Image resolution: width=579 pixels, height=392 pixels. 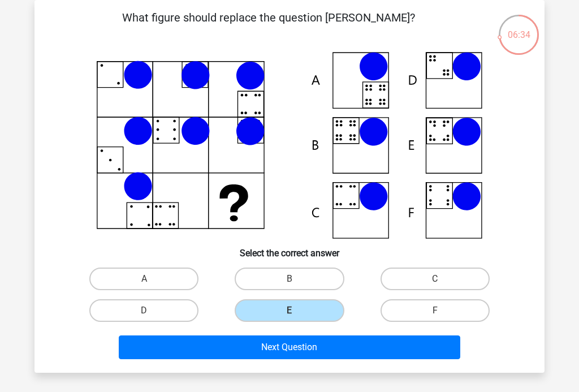 What do you see at coordinates (289, 278) in the screenshot?
I see `label: B` at bounding box center [289, 278].